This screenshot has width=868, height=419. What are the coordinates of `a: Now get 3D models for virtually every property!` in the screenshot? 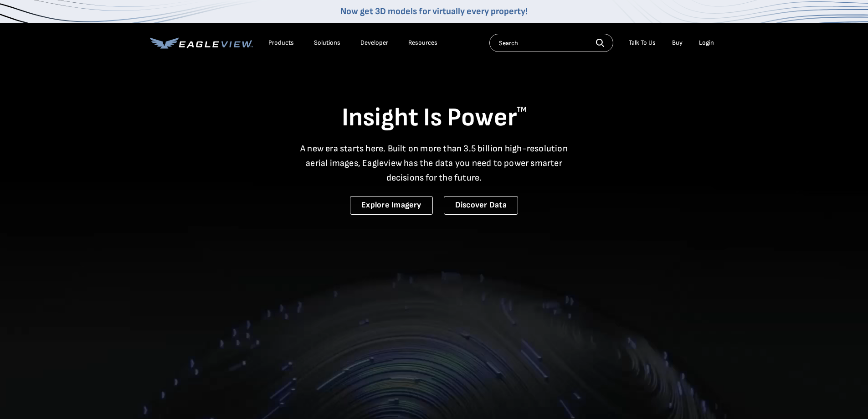 It's located at (434, 11).